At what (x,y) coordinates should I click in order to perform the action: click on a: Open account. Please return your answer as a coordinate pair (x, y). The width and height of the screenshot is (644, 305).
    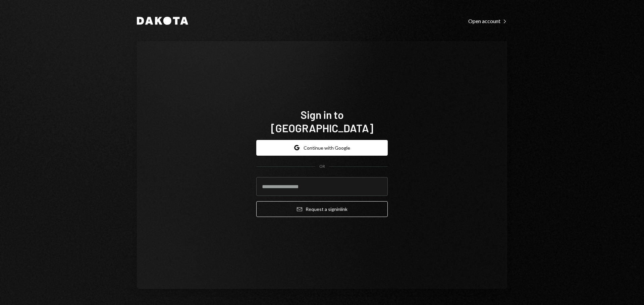
    Looking at the image, I should click on (488, 21).